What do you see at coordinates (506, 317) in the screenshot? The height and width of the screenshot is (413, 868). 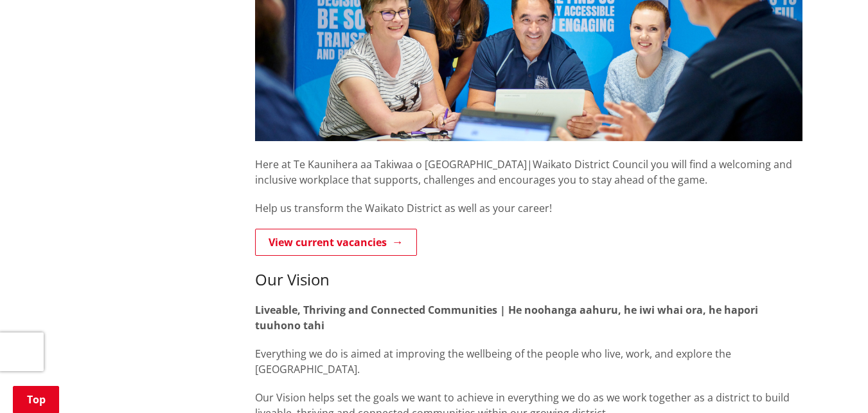 I see `strong: Liveable, Thriving and Connected Communities | He noohanga aahuru, he iwi whai ora, he hapori tuu...` at bounding box center [506, 317].